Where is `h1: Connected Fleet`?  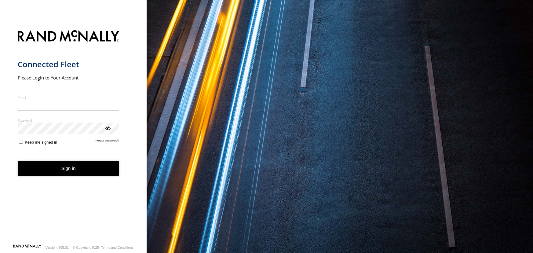 h1: Connected Fleet is located at coordinates (68, 64).